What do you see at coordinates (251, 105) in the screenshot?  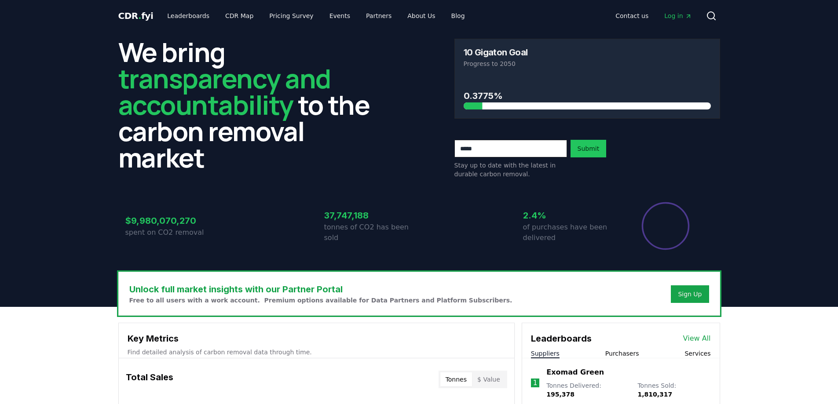 I see `h2: We bring to the carbon removal market` at bounding box center [251, 105].